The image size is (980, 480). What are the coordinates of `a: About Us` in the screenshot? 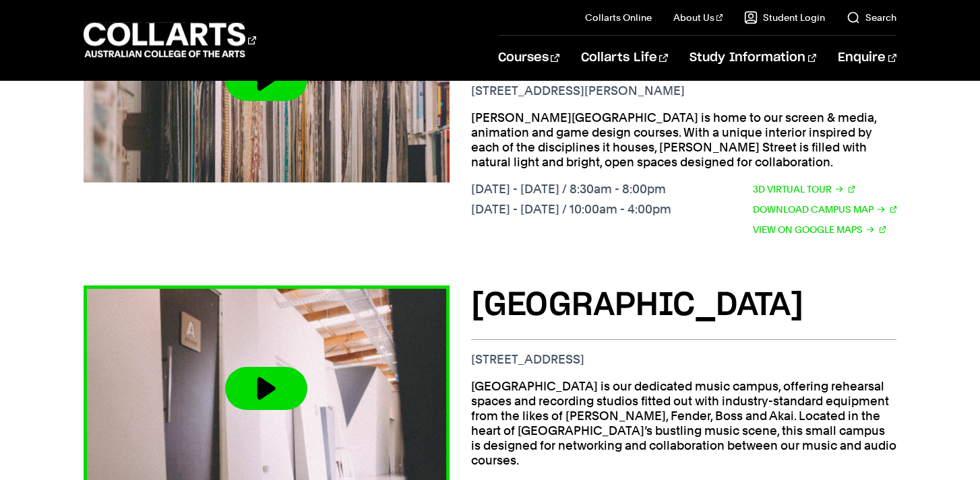 It's located at (698, 18).